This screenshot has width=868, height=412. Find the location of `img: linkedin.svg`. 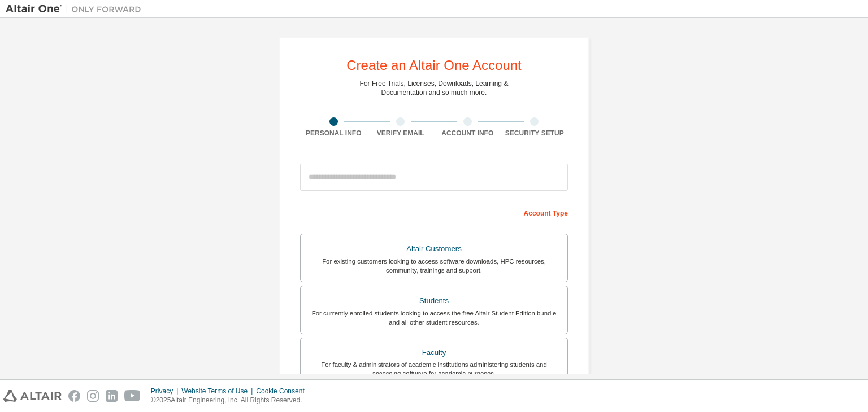

img: linkedin.svg is located at coordinates (111, 396).